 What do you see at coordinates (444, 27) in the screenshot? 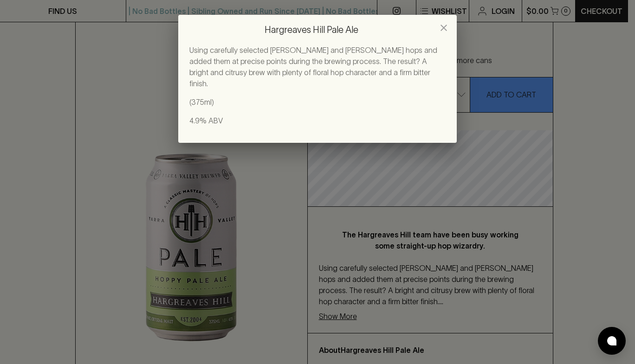
I see `button: close` at bounding box center [444, 27].